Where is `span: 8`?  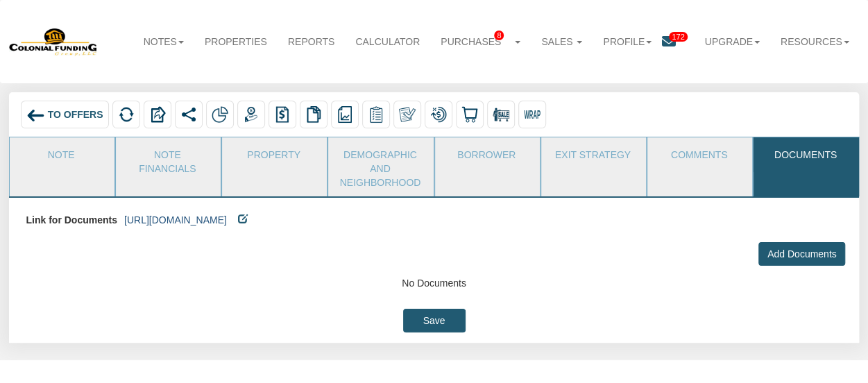
span: 8 is located at coordinates (499, 36).